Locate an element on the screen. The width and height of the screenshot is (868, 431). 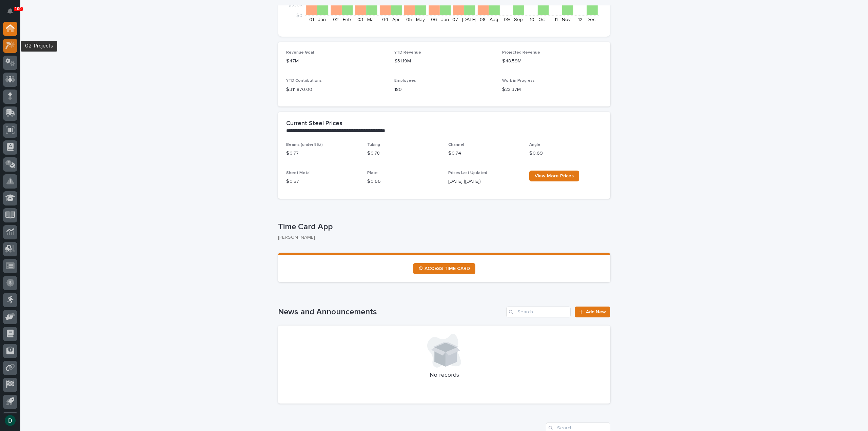
span: ⏲ ACCESS TIME CARD is located at coordinates (444, 269).